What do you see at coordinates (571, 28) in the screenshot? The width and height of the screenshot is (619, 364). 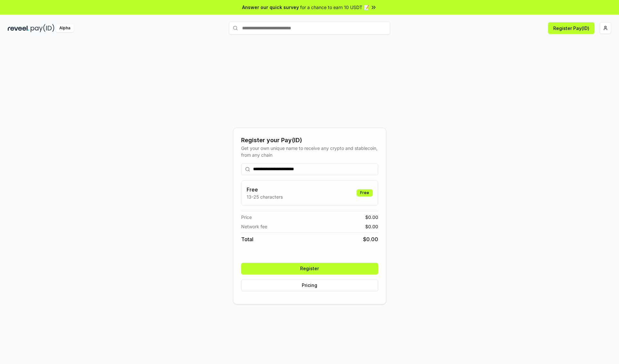 I see `button: Register Pay(ID)` at bounding box center [571, 28].